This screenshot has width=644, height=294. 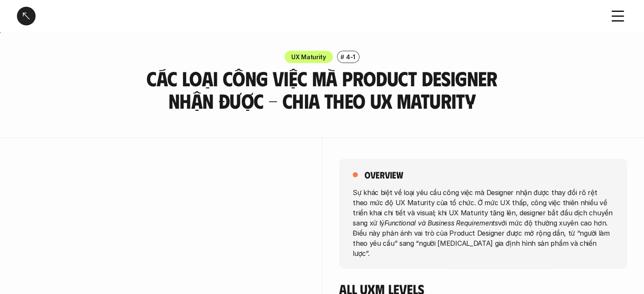 I want to click on h3: Các loại công việc mà Product Designer nhận được - Chia theo UX Maturity, so click(x=322, y=89).